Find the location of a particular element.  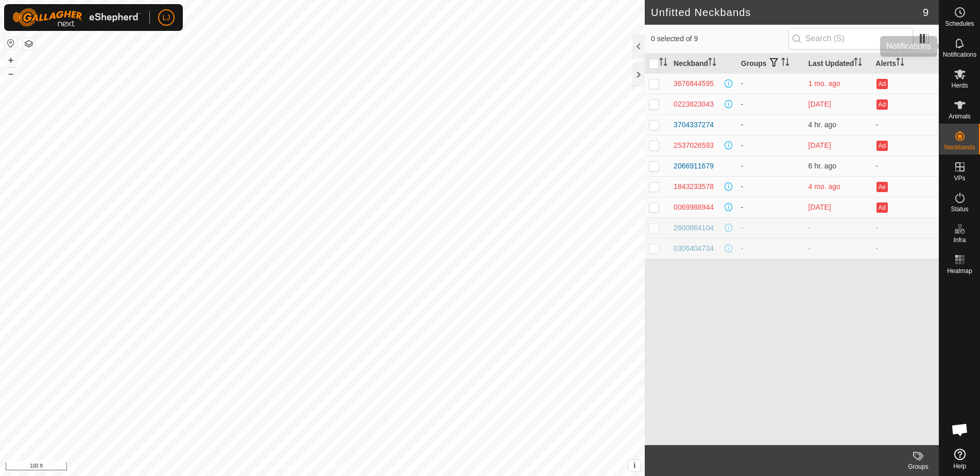

div: 1843233578 is located at coordinates (694, 186).